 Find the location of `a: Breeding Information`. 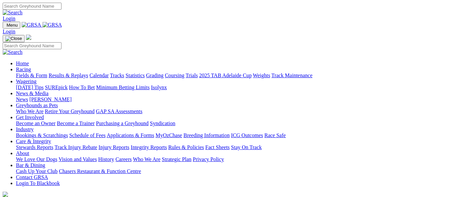

a: Breeding Information is located at coordinates (207, 135).